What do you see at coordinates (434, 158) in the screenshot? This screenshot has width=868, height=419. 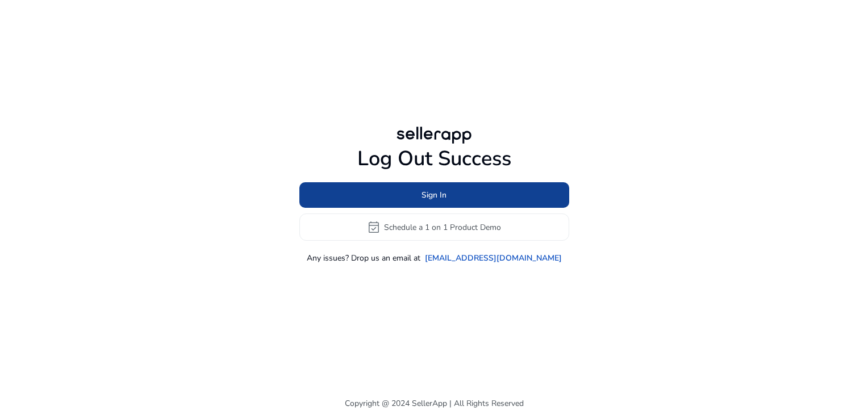 I see `h1: Log Out Success` at bounding box center [434, 158].